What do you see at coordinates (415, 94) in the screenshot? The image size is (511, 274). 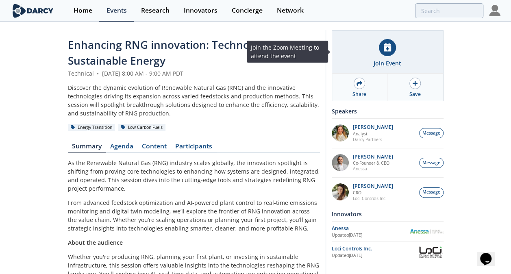 I see `div: Save` at bounding box center [415, 94].